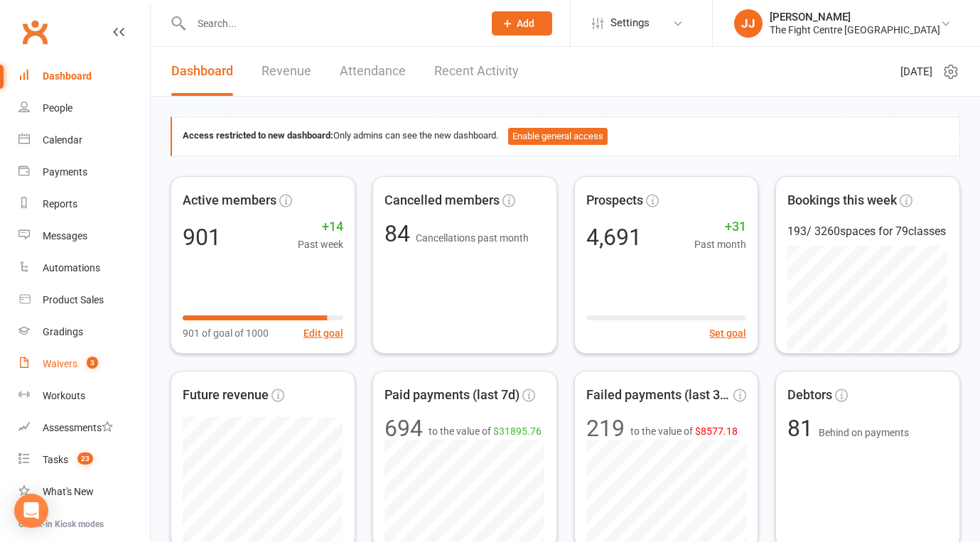 The height and width of the screenshot is (542, 980). What do you see at coordinates (229, 200) in the screenshot?
I see `span: Active members` at bounding box center [229, 200].